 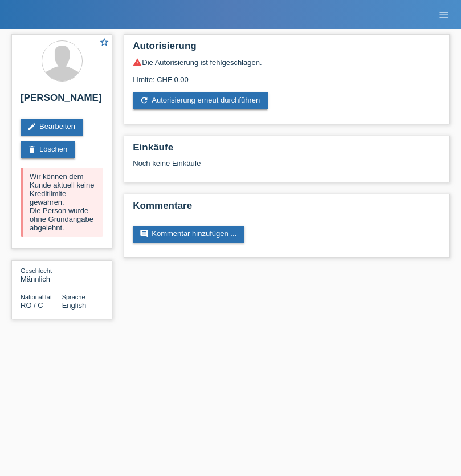 What do you see at coordinates (286, 75) in the screenshot?
I see `div: Limite: CHF 0.00` at bounding box center [286, 75].